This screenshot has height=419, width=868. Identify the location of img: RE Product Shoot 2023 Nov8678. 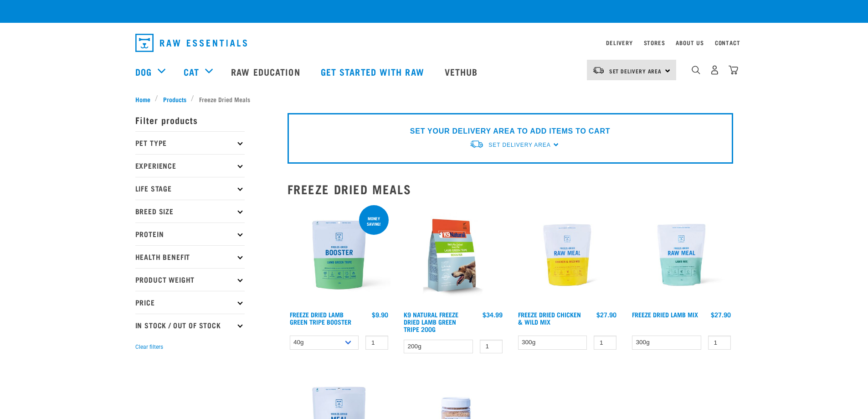
(567, 254).